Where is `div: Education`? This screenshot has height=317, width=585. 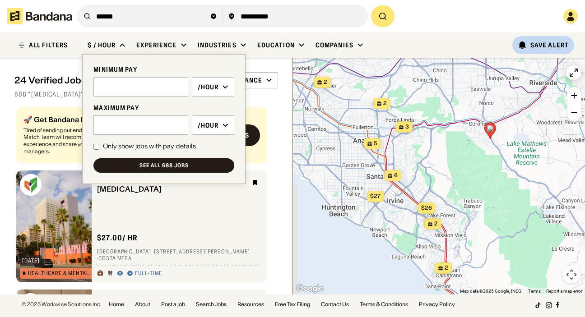 div: Education is located at coordinates (276, 45).